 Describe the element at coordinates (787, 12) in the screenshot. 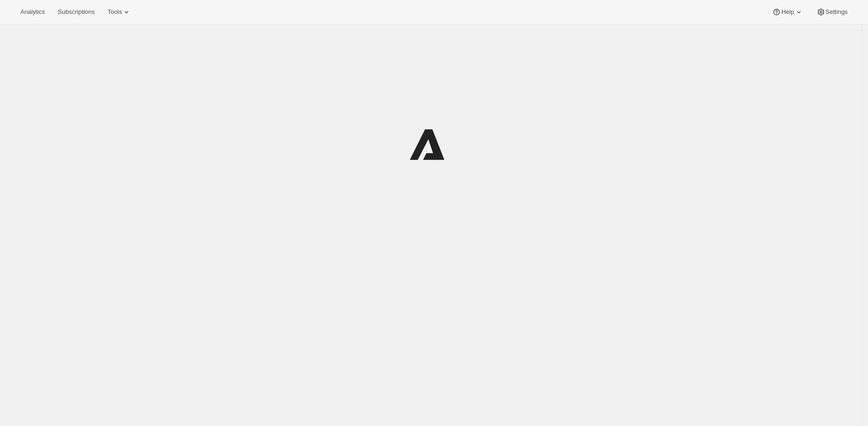

I see `span: Help` at that location.